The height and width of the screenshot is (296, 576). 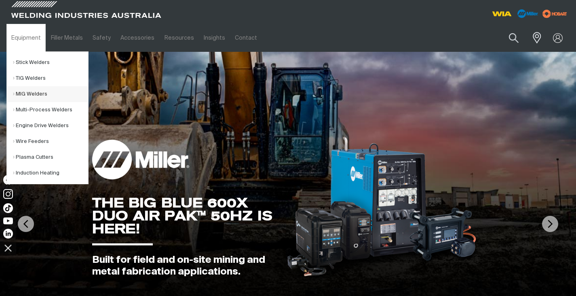 I want to click on a: Accessories, so click(x=137, y=38).